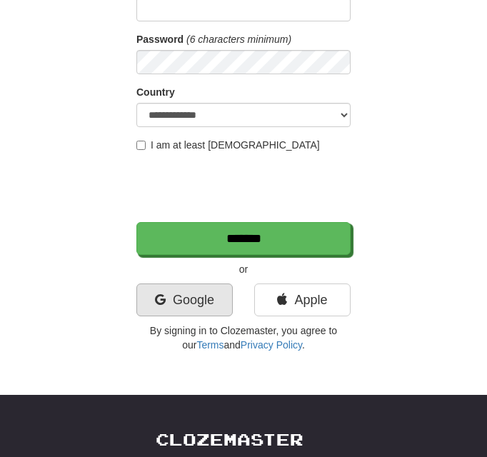  I want to click on label: Password, so click(160, 39).